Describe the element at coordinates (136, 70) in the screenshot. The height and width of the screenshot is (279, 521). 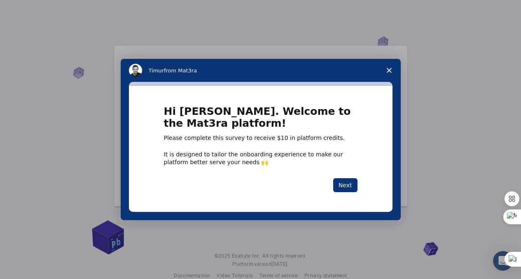
I see `img: Profile image for Timur` at that location.